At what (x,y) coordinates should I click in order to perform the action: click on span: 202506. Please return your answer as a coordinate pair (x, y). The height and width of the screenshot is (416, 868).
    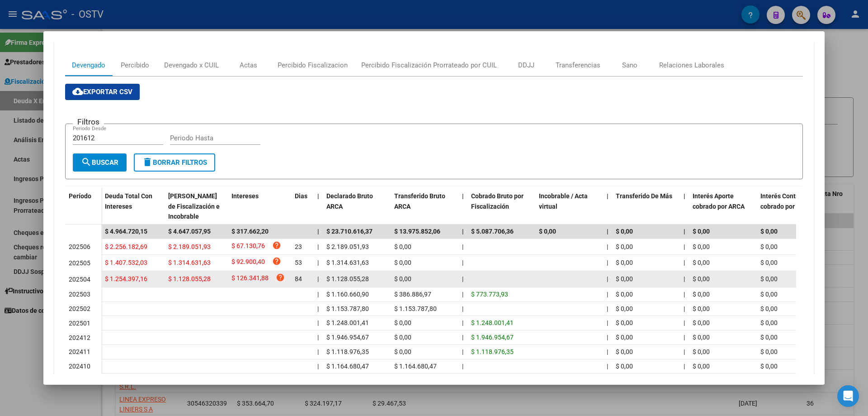
    Looking at the image, I should click on (79, 247).